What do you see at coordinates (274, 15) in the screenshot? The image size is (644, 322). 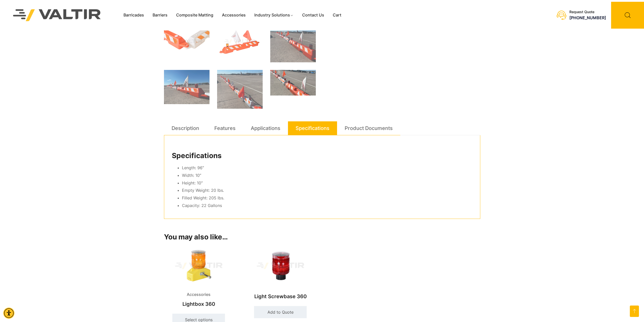 I see `a: Industry Solutions` at bounding box center [274, 15].